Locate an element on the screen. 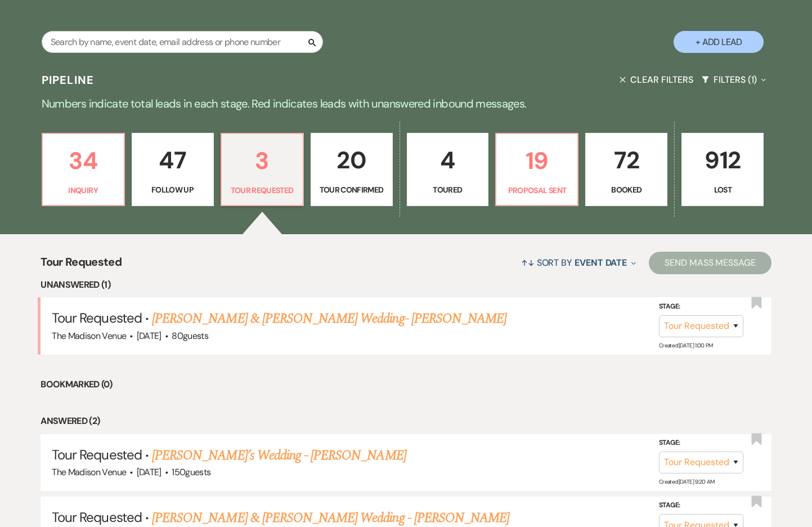  a: 4Toured is located at coordinates (448, 170).